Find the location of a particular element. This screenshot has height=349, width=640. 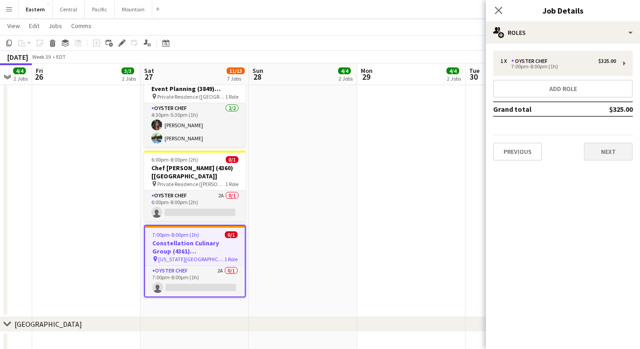

div: 1 x is located at coordinates (506, 61).